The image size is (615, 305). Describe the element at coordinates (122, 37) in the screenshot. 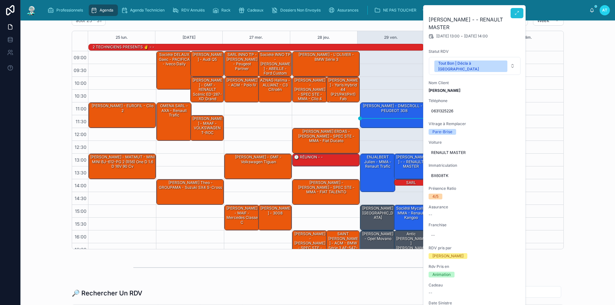

I see `div: 25 lun.` at that location.